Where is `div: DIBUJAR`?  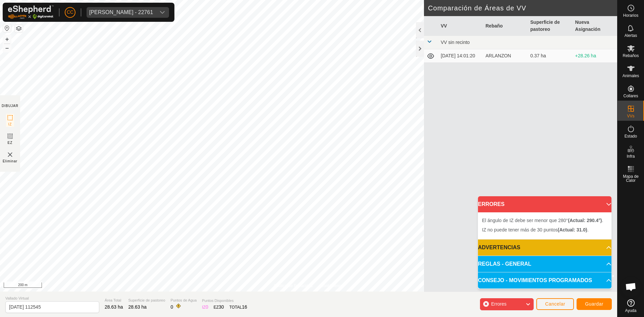 div: DIBUJAR is located at coordinates (10, 106).